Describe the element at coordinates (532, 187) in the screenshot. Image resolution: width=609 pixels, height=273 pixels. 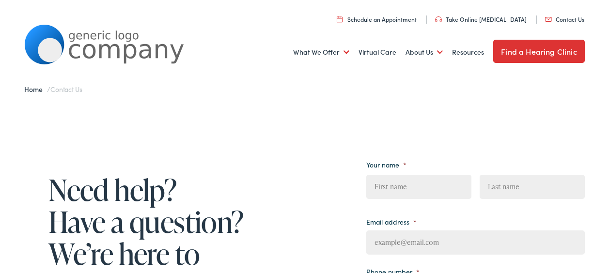
I see `input: Last name` at that location.